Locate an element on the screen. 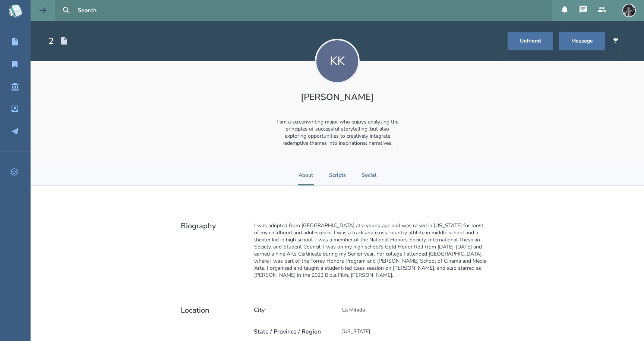 The image size is (644, 341). h2: Biography is located at coordinates (214, 250).